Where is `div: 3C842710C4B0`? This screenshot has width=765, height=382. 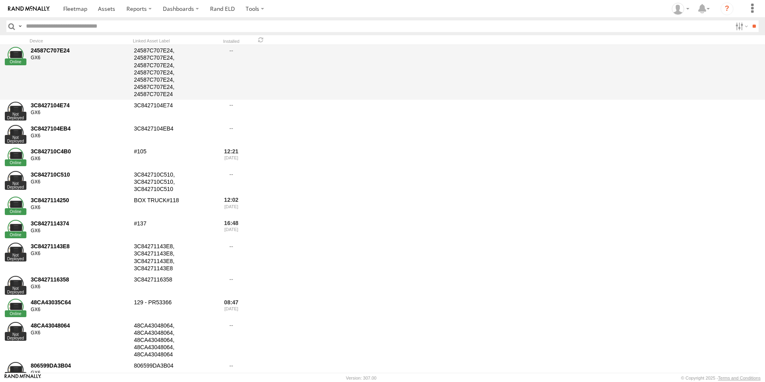
div: 3C842710C4B0 is located at coordinates (80, 151).